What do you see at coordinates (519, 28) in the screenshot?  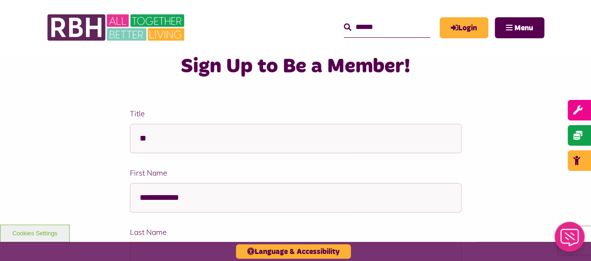 I see `button: Navigation` at bounding box center [519, 28].